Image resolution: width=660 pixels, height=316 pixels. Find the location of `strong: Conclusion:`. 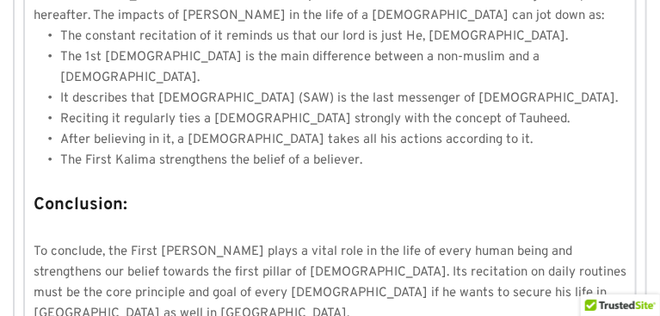

strong: Conclusion: is located at coordinates (80, 205).